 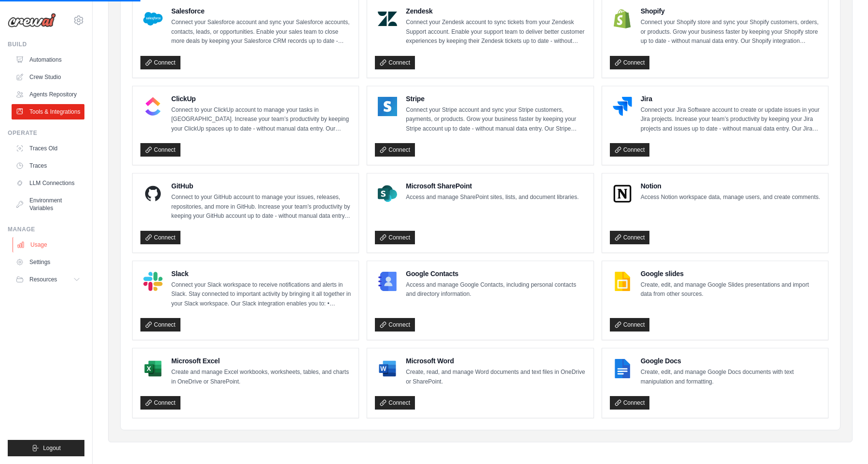 I want to click on div: Manage, so click(x=46, y=230).